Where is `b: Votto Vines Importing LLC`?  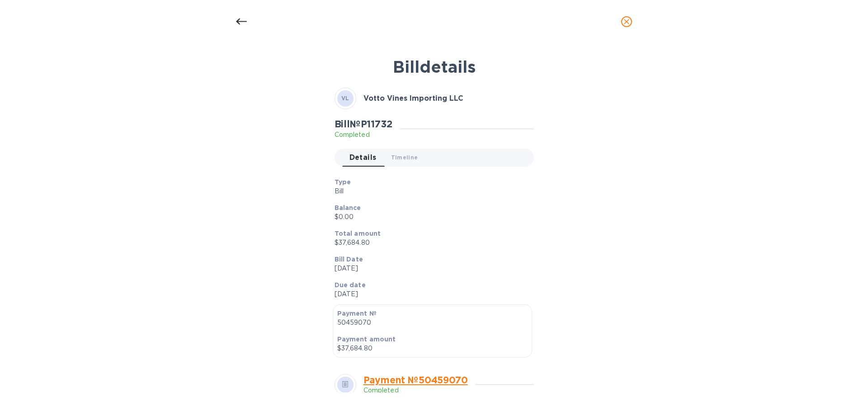
b: Votto Vines Importing LLC is located at coordinates (413, 98).